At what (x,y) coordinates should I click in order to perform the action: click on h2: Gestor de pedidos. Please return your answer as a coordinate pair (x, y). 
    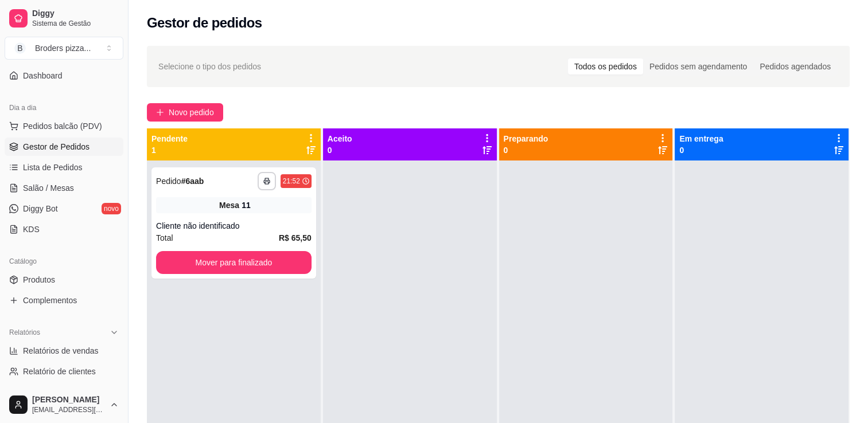
    Looking at the image, I should click on (204, 23).